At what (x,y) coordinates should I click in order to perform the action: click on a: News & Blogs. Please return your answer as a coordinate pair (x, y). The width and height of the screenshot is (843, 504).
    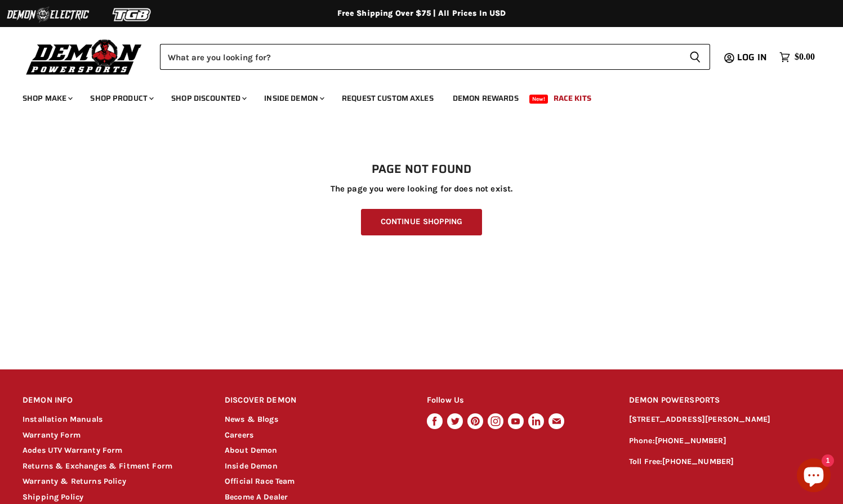
    Looking at the image, I should click on (251, 419).